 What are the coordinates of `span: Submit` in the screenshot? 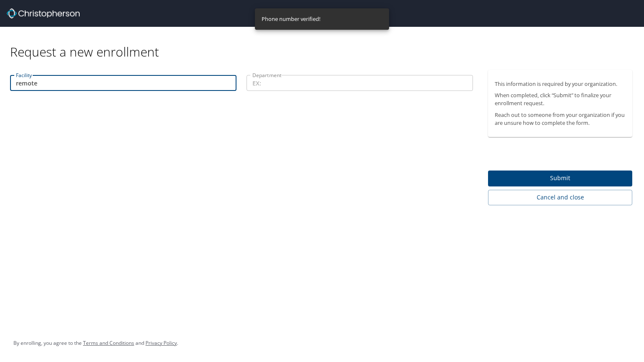 It's located at (561, 179).